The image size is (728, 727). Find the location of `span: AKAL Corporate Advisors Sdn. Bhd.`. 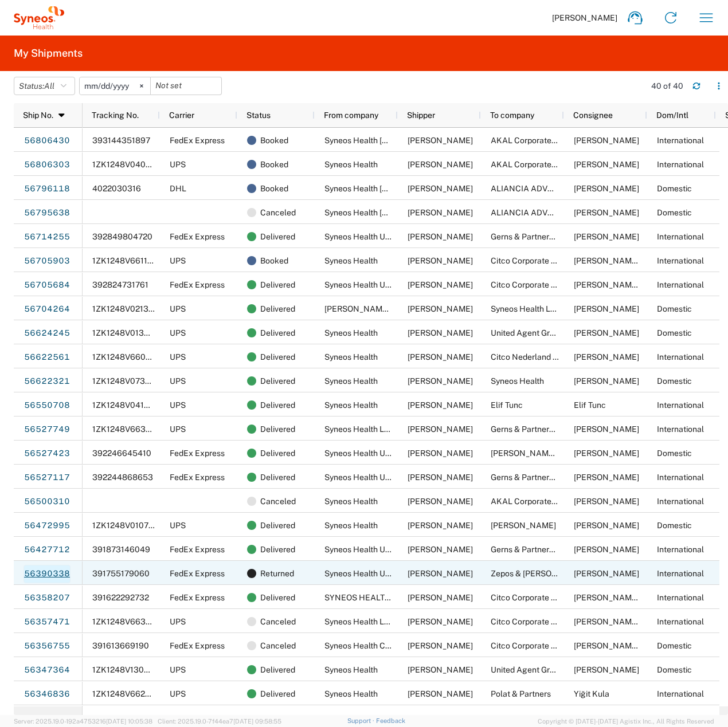

span: AKAL Corporate Advisors Sdn. Bhd. is located at coordinates (555, 164).